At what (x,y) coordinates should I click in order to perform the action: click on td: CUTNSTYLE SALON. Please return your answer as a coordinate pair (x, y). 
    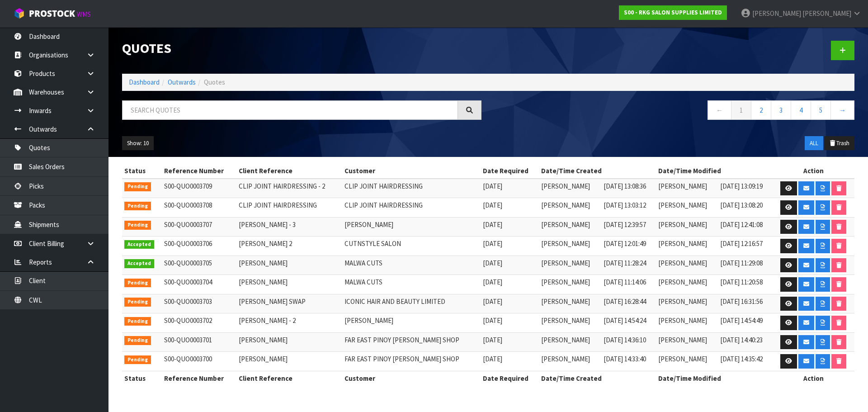
    Looking at the image, I should click on (411, 246).